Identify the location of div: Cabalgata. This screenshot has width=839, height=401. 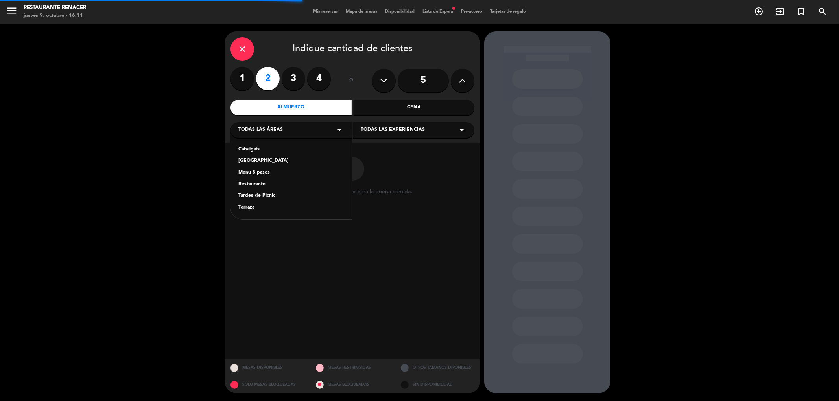
(291, 150).